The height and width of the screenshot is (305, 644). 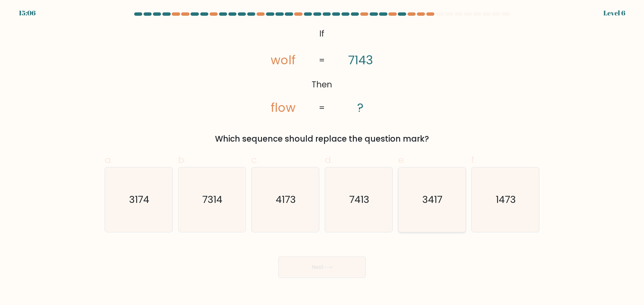 I want to click on text: 3174, so click(x=139, y=200).